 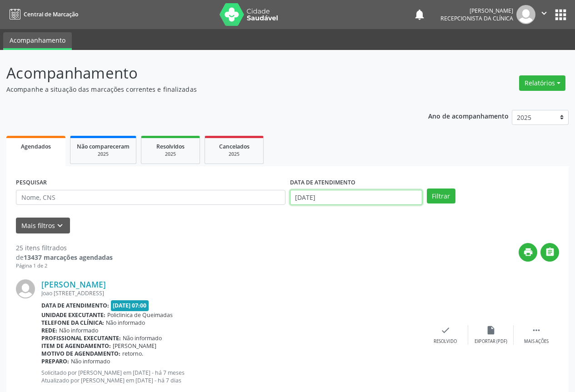 I want to click on label: DATA DE ATENDIMENTO, so click(x=323, y=183).